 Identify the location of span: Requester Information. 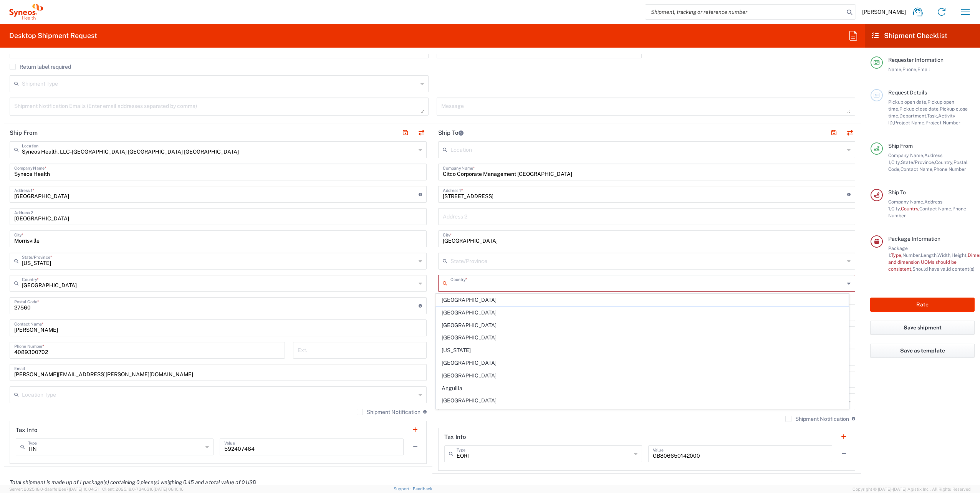
(916, 60).